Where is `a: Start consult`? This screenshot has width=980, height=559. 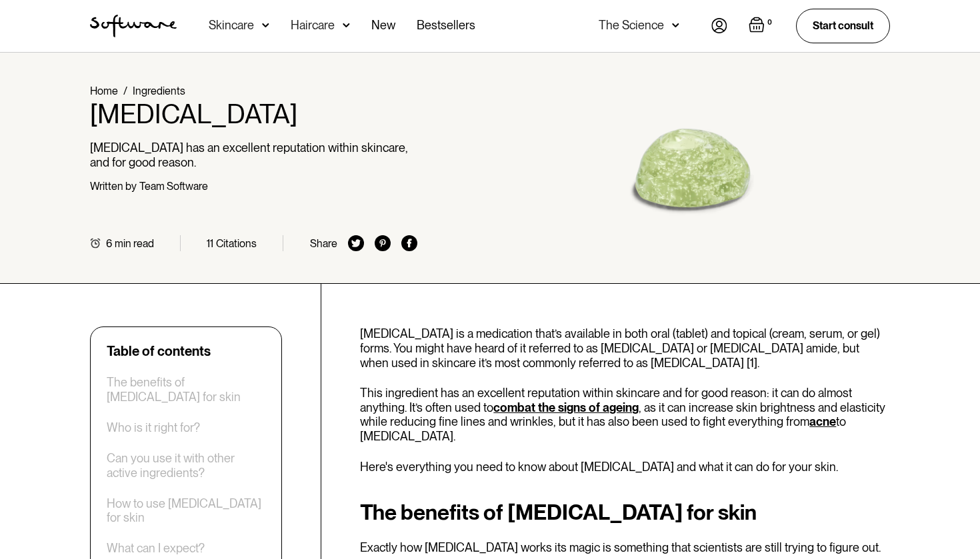
a: Start consult is located at coordinates (843, 25).